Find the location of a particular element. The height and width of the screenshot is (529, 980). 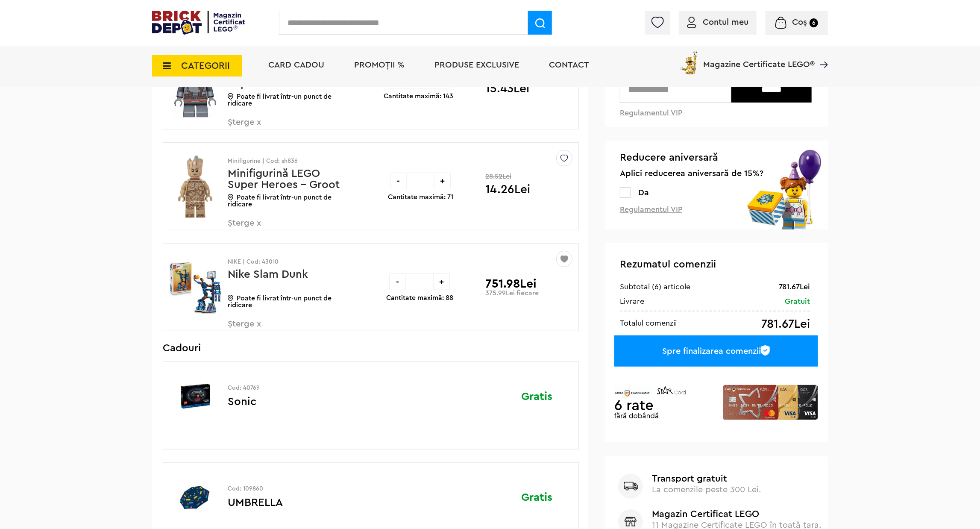

a: Spre finalizarea comenzii is located at coordinates (716, 351).